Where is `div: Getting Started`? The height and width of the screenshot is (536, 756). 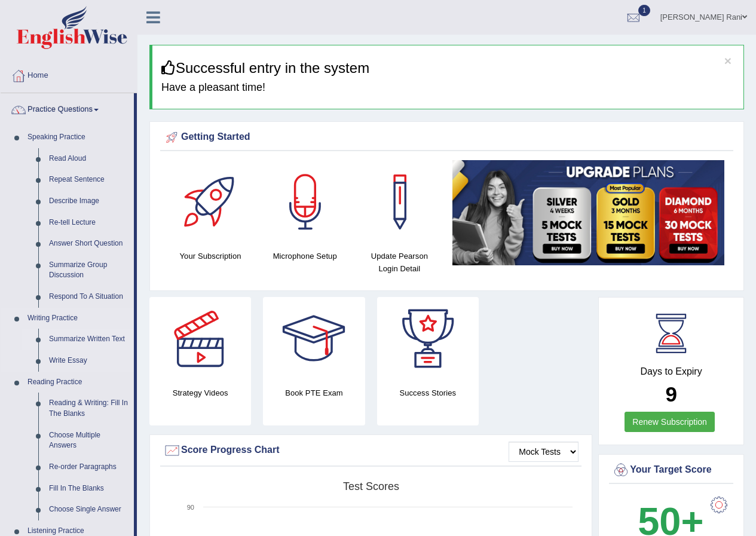 div: Getting Started is located at coordinates (446, 138).